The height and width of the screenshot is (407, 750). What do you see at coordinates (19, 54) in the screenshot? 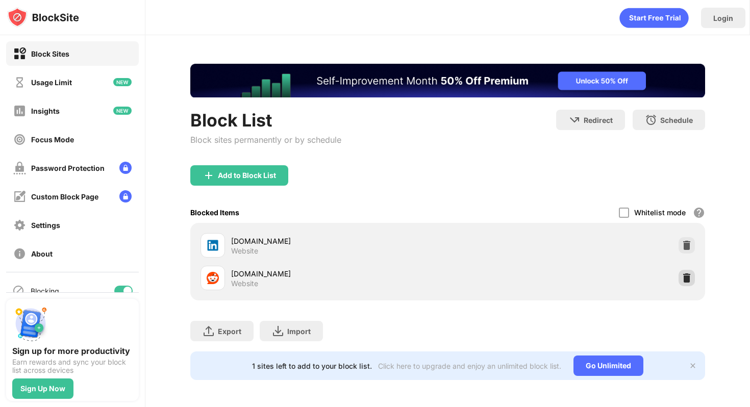
I see `img: block-on.svg` at bounding box center [19, 54].